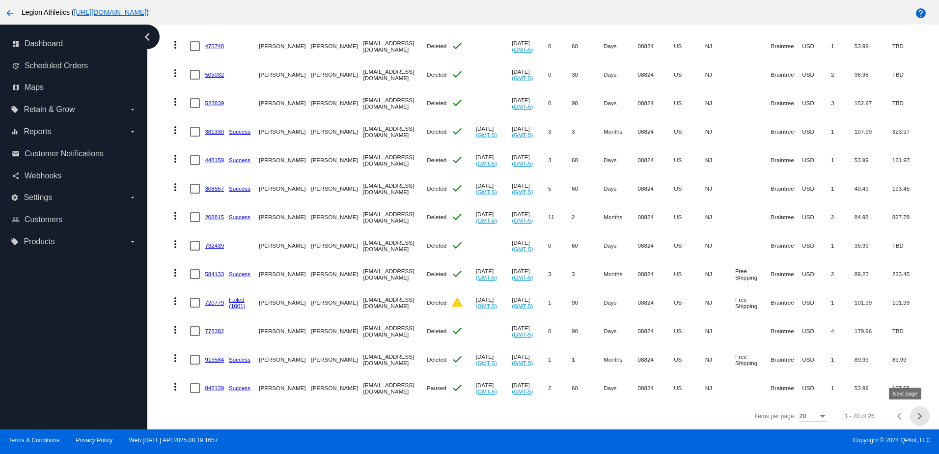 The image size is (939, 454). Describe the element at coordinates (214, 46) in the screenshot. I see `a: 475748` at that location.